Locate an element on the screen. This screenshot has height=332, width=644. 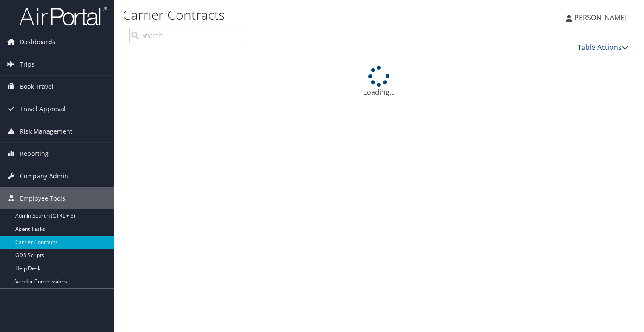
span: Reporting is located at coordinates (34, 154).